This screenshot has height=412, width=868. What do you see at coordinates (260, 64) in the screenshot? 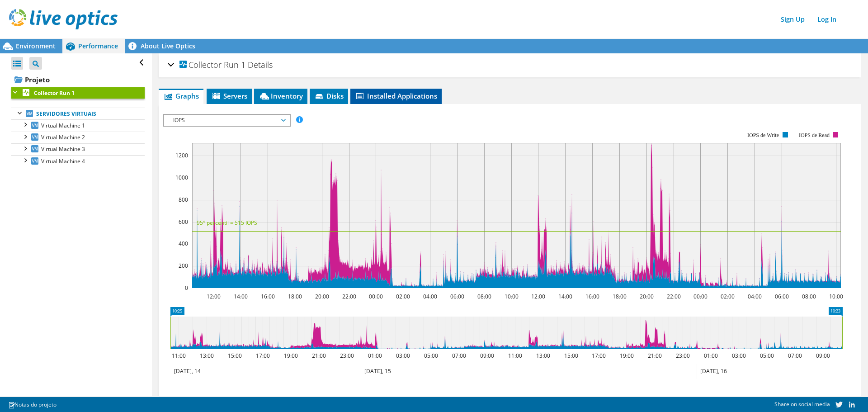
I see `span: Details` at bounding box center [260, 64].